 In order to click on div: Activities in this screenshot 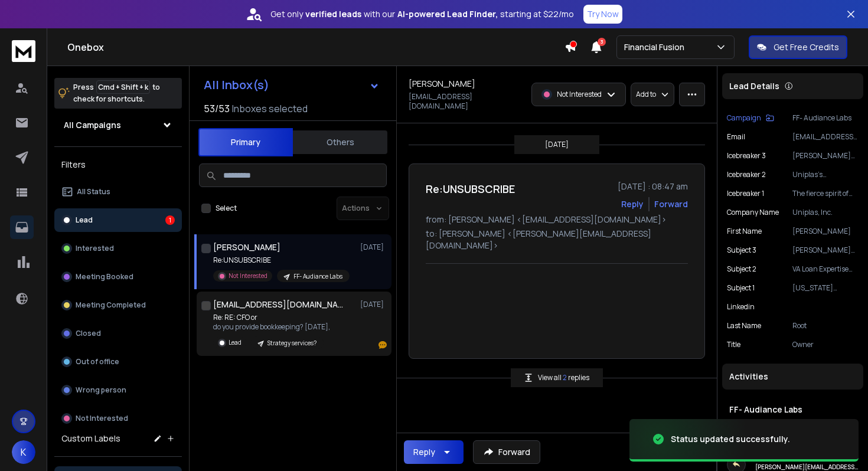, I will do `click(792, 376)`.